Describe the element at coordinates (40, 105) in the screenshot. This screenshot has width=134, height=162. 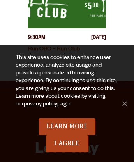
I see `a: privacy policy` at that location.